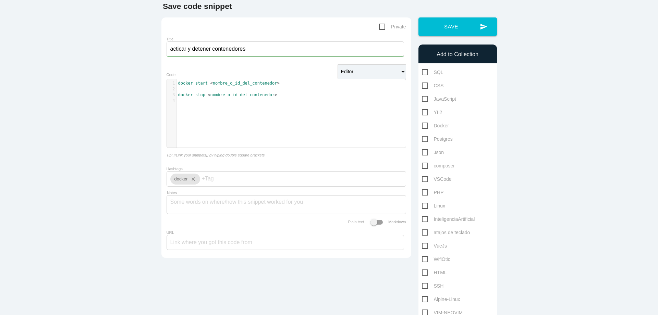 The height and width of the screenshot is (315, 658). Describe the element at coordinates (222, 179) in the screenshot. I see `input: +Tag` at that location.